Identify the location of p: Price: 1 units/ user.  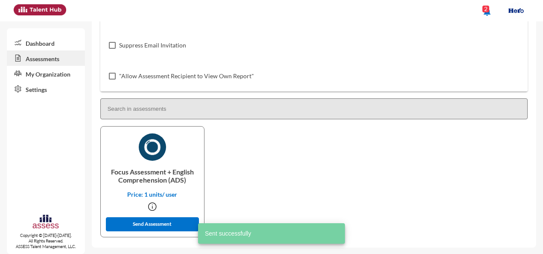
(152, 194).